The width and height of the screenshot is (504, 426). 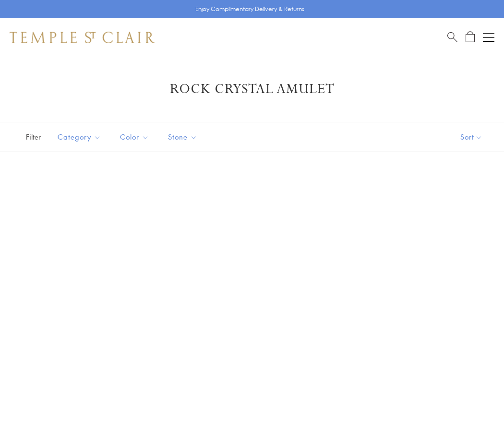 I want to click on img: Temple St. Clair, so click(x=82, y=38).